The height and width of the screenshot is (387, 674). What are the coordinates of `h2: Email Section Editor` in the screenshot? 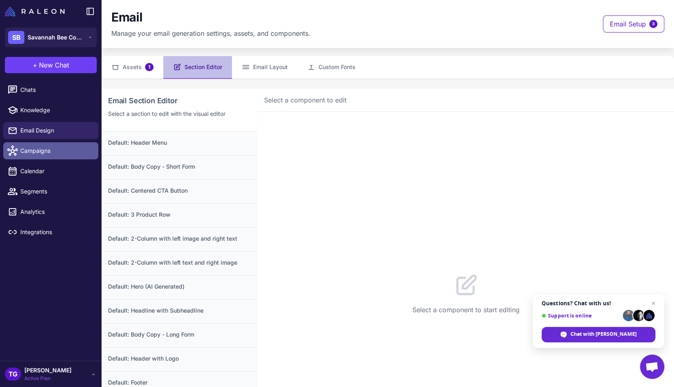 It's located at (179, 100).